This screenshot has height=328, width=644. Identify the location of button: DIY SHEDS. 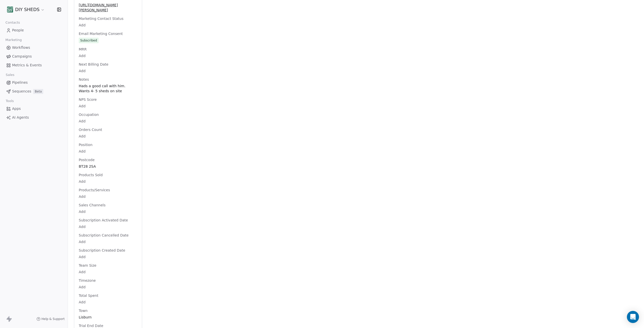
(26, 10).